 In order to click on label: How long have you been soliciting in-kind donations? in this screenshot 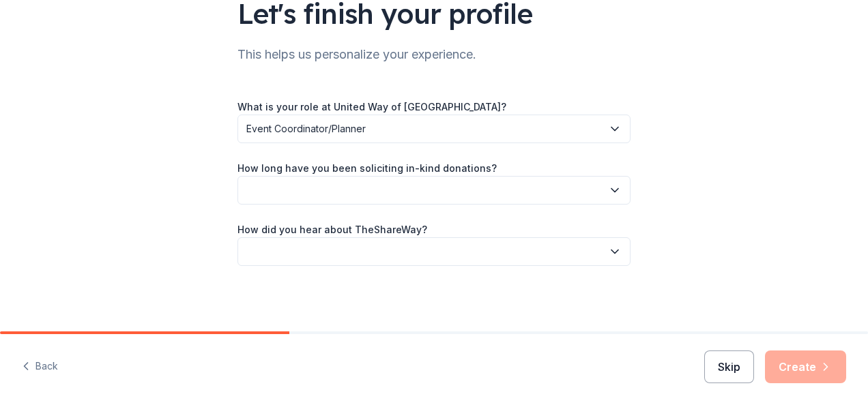, I will do `click(367, 168)`.